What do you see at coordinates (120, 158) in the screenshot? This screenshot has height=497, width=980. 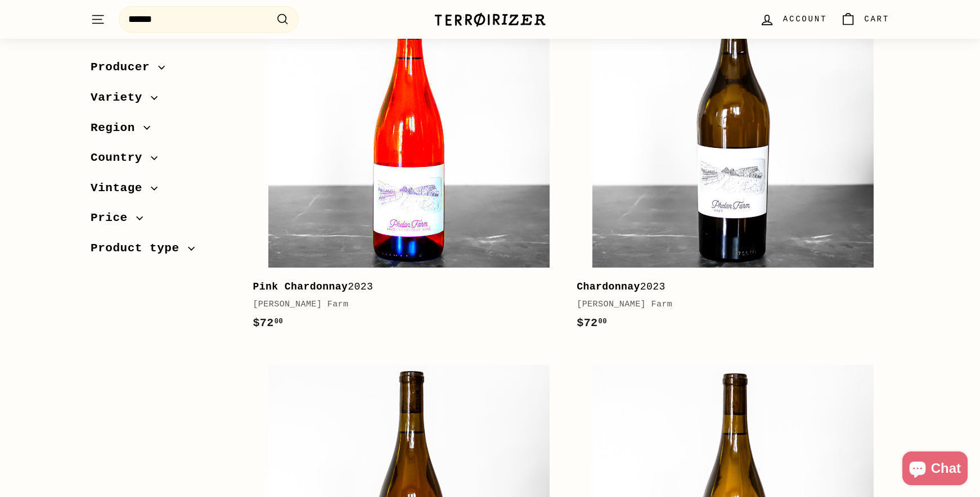 I see `span: Country` at bounding box center [120, 158].